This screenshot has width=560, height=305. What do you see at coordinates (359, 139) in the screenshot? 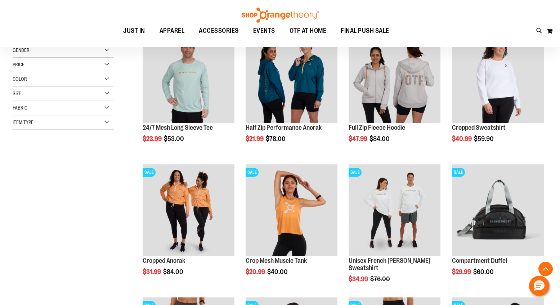
I see `span: $47.99` at bounding box center [359, 139].